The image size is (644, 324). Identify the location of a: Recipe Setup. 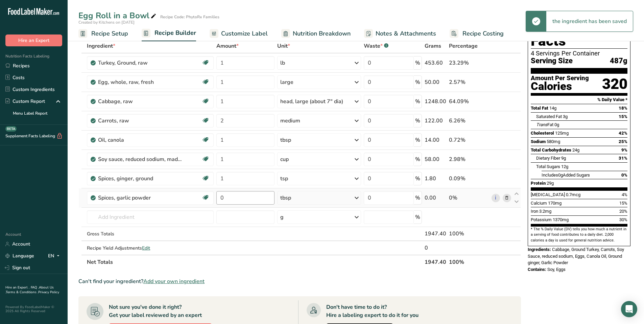
(103, 34).